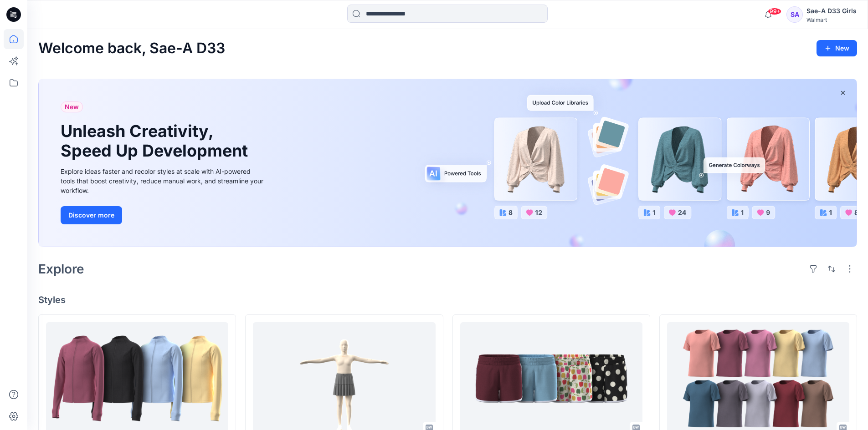  I want to click on div: Sae-A D33 Girls, so click(831, 11).